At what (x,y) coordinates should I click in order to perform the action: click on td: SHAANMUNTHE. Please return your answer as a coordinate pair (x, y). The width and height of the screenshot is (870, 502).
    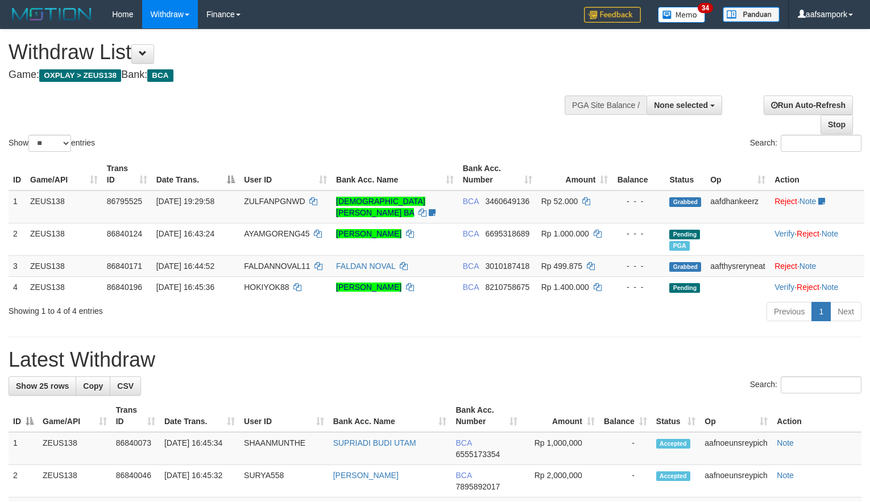
    Looking at the image, I should click on (284, 449).